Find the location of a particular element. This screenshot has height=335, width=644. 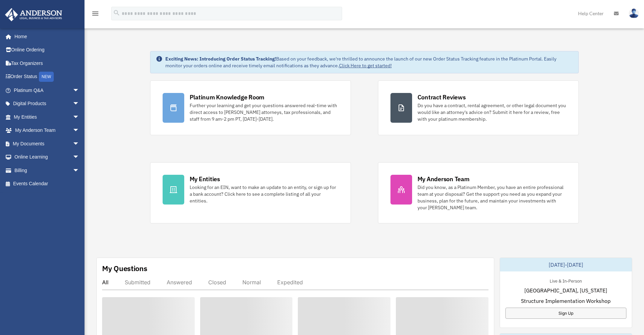

div: Contract Reviews is located at coordinates (441, 97).